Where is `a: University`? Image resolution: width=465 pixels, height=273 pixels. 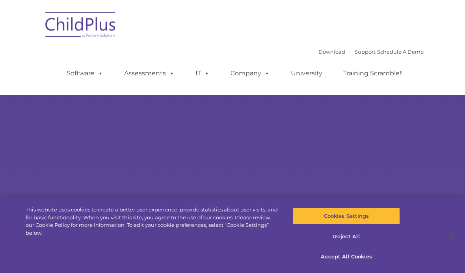
a: University is located at coordinates (307, 73).